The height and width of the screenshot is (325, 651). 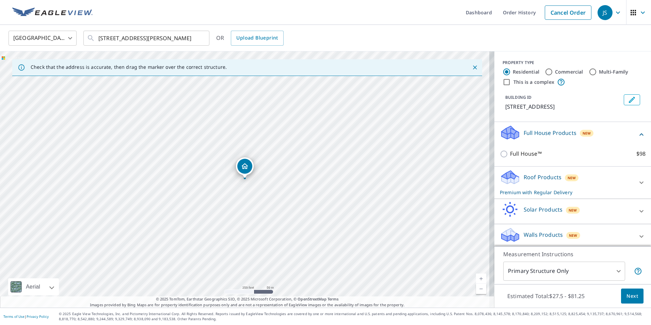 What do you see at coordinates (605, 13) in the screenshot?
I see `div: JS` at bounding box center [605, 13].